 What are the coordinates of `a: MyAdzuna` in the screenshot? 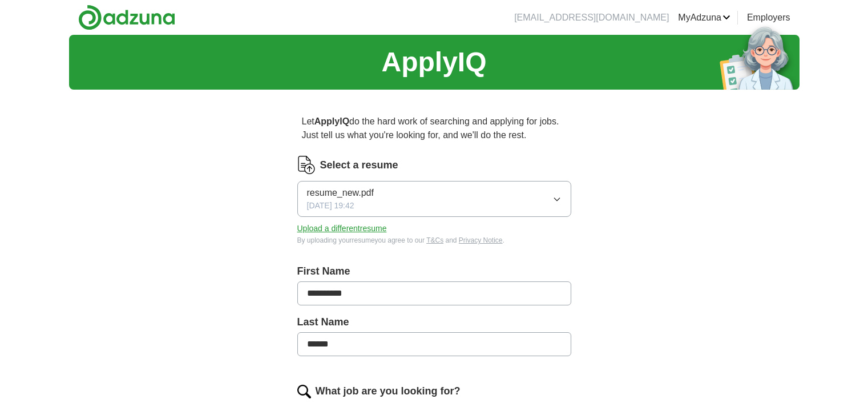 It's located at (704, 18).